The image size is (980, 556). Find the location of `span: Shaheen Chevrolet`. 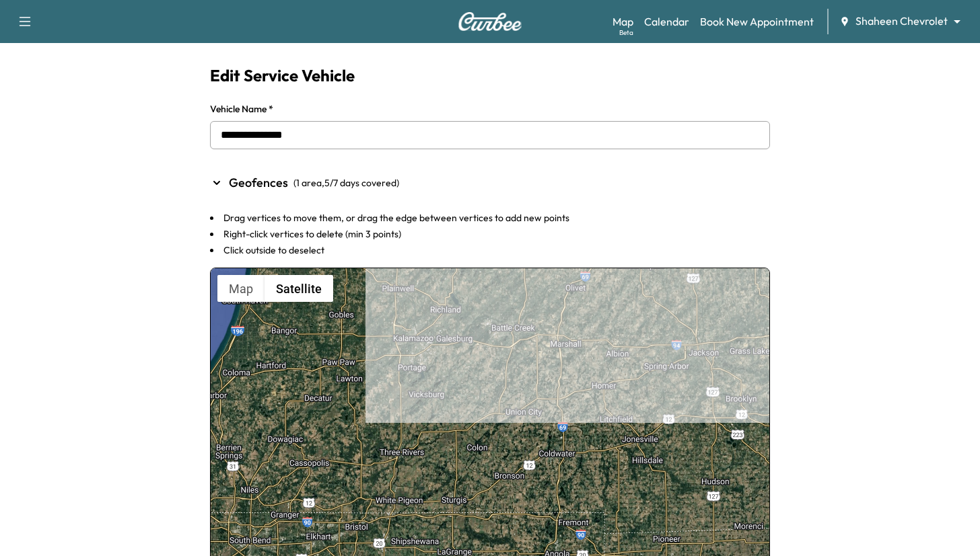

span: Shaheen Chevrolet is located at coordinates (901, 21).